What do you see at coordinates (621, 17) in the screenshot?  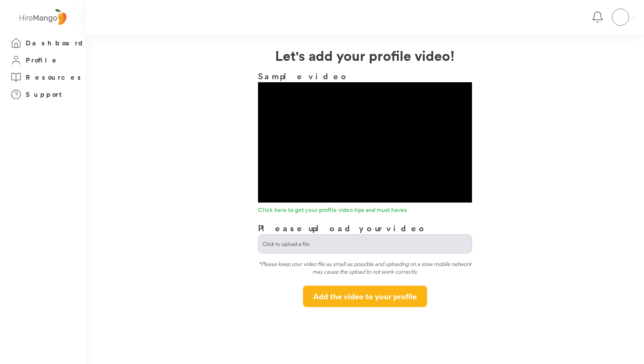 I see `img: yH5BAEAAAAALAAAAAABAAEAAAIBRAA7` at bounding box center [621, 17].